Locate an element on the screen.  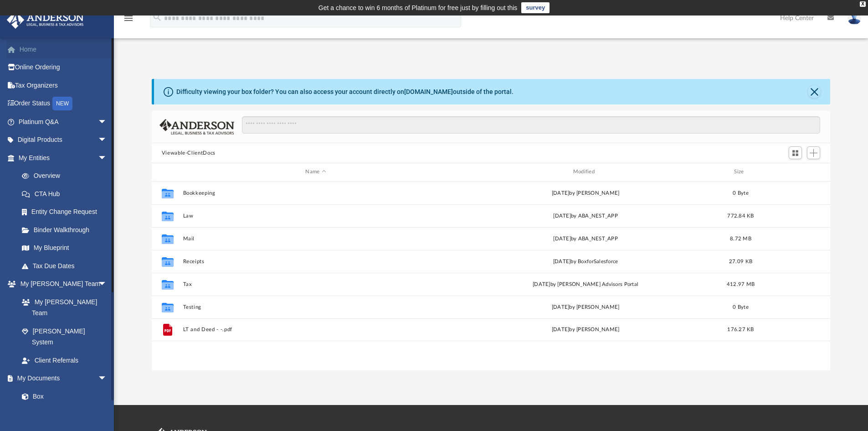
button: Close is located at coordinates (815, 91).